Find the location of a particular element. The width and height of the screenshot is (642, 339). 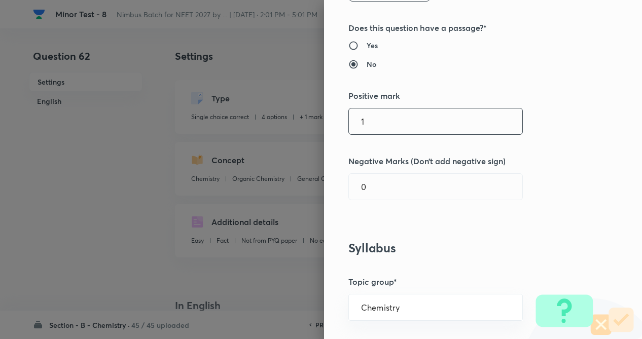

h3: Syllabus is located at coordinates (466, 248).